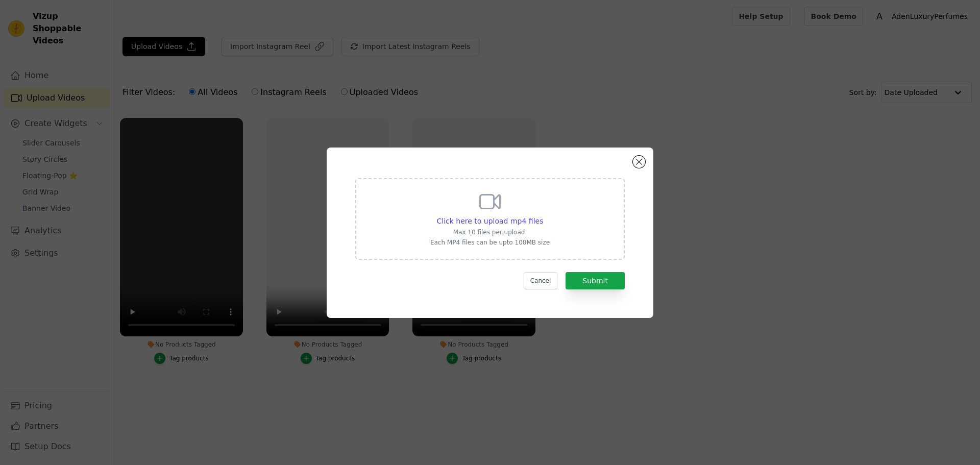 This screenshot has height=465, width=980. I want to click on p: Max 10 files per upload., so click(490, 232).